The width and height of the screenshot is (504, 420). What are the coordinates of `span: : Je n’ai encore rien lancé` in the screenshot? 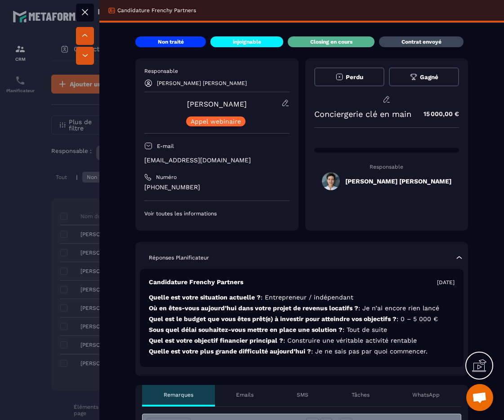 It's located at (399, 308).